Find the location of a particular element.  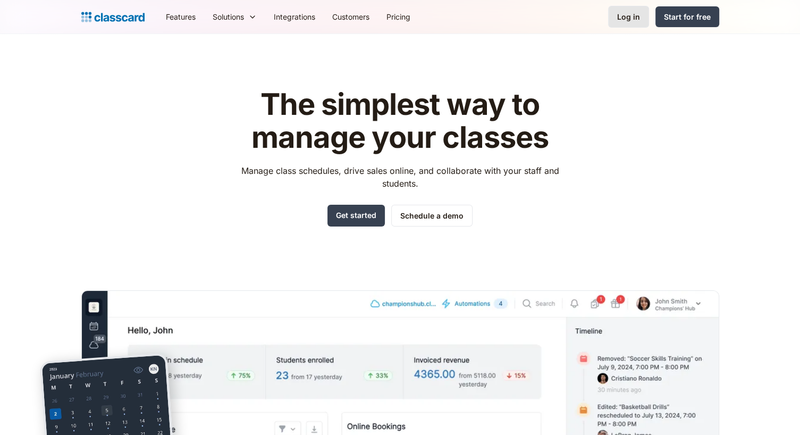

a: Features is located at coordinates (181, 16).